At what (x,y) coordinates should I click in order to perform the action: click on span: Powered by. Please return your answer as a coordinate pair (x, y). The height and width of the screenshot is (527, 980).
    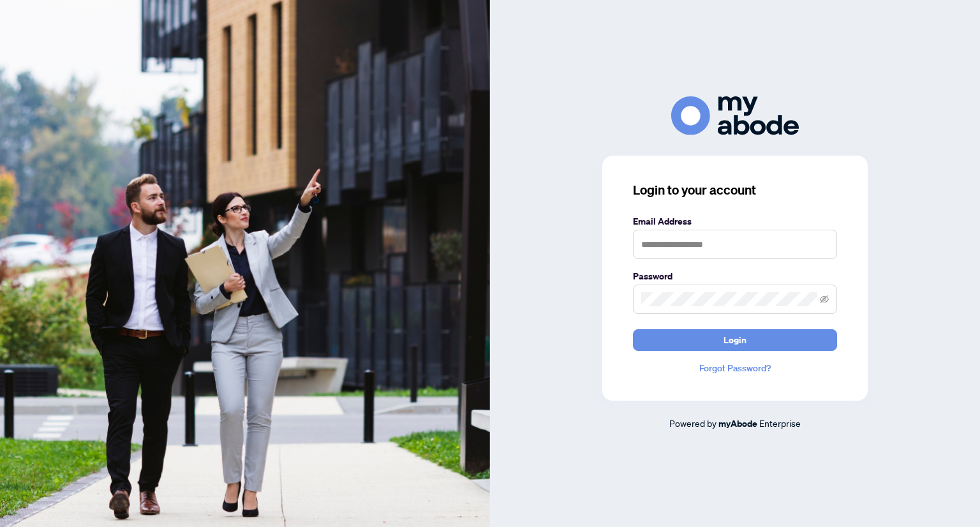
    Looking at the image, I should click on (693, 423).